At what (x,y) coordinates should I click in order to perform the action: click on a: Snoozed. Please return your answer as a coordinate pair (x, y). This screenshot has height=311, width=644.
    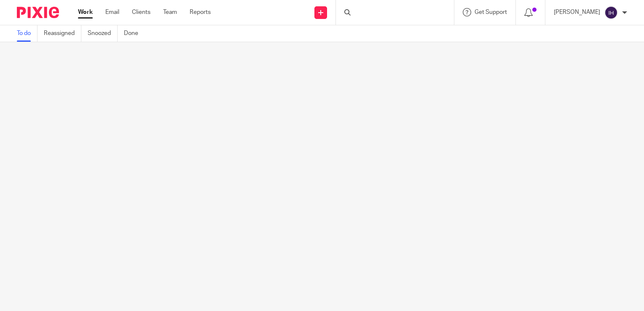
    Looking at the image, I should click on (102, 33).